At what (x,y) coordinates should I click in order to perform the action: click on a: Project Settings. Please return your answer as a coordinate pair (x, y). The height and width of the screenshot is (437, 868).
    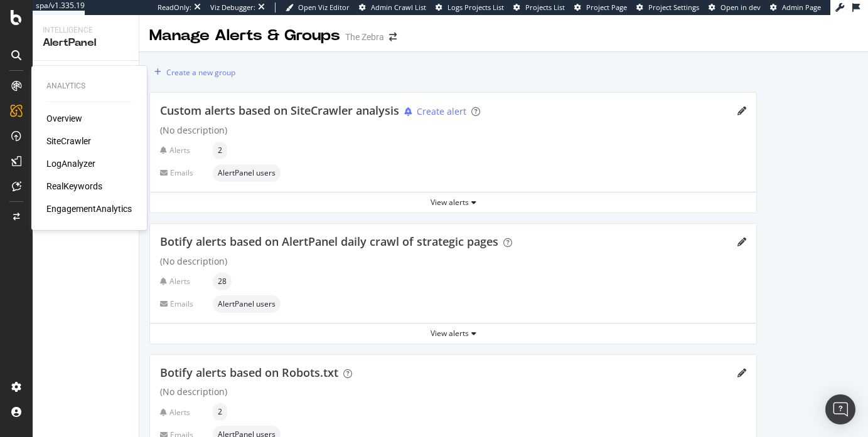
    Looking at the image, I should click on (668, 8).